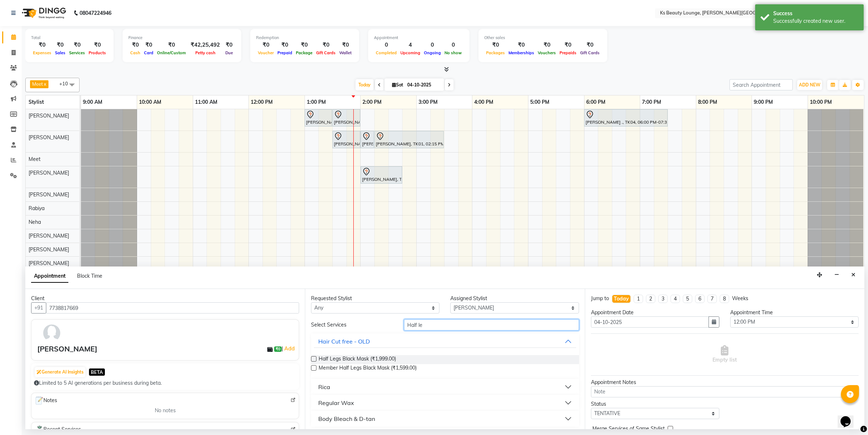  I want to click on a: 2:00 PM, so click(372, 102).